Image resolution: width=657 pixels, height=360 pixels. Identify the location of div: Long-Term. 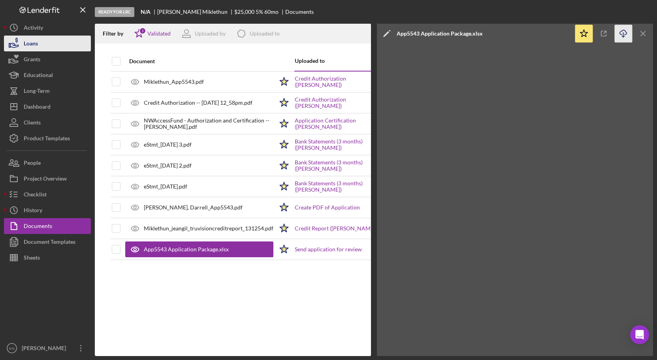
(37, 92).